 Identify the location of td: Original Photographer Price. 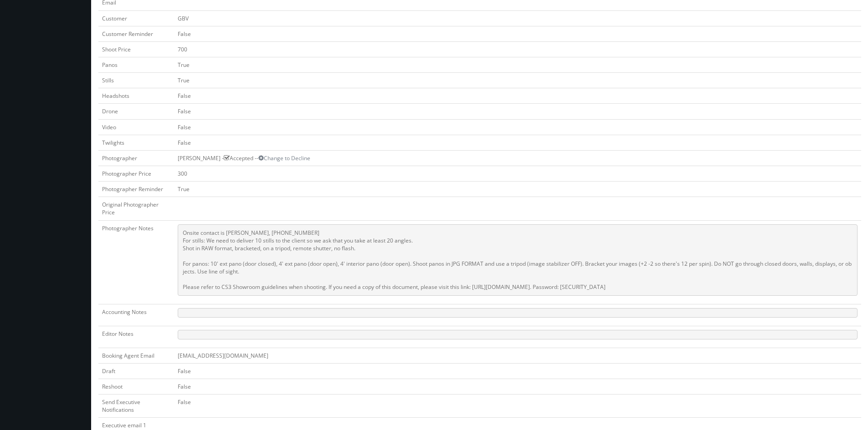
(136, 208).